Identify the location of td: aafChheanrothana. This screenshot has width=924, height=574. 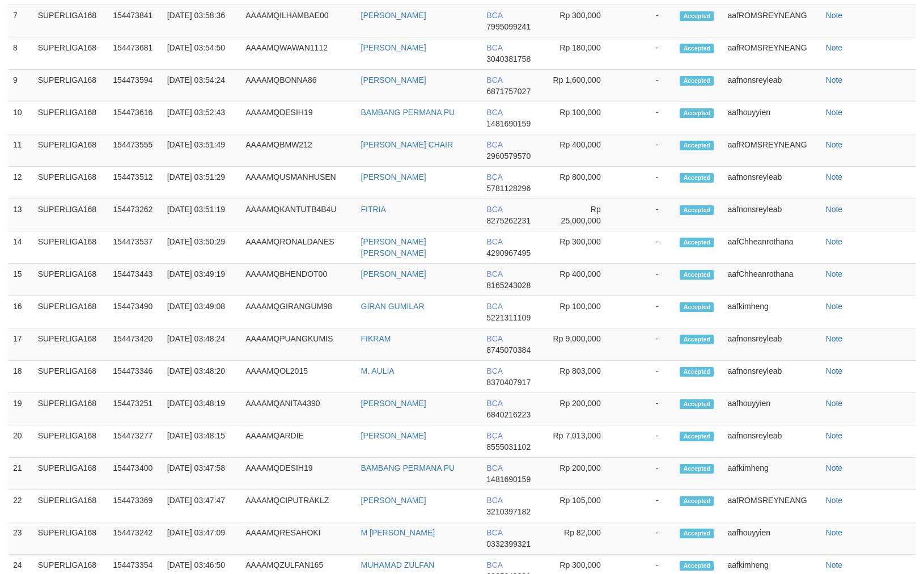
(772, 280).